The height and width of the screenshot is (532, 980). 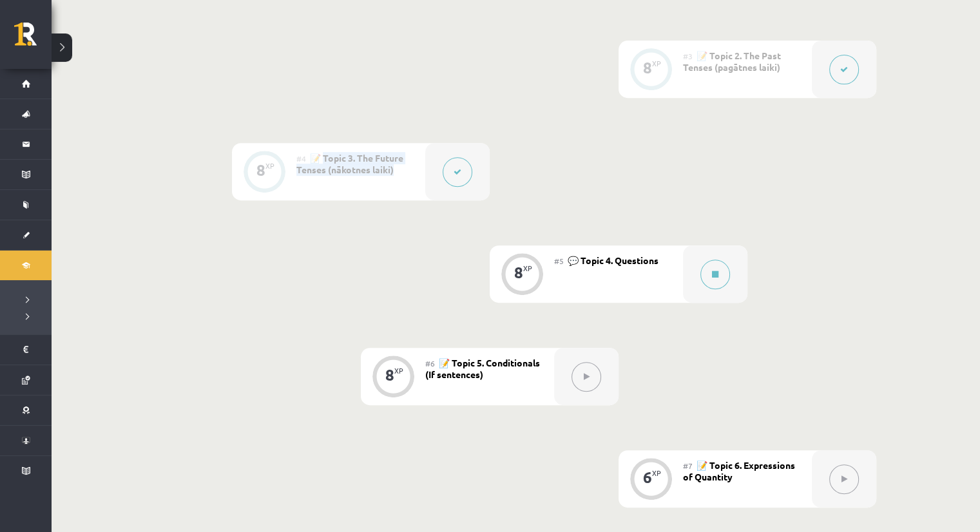 What do you see at coordinates (613, 260) in the screenshot?
I see `span: 💬 Topic 4. Questions` at bounding box center [613, 260].